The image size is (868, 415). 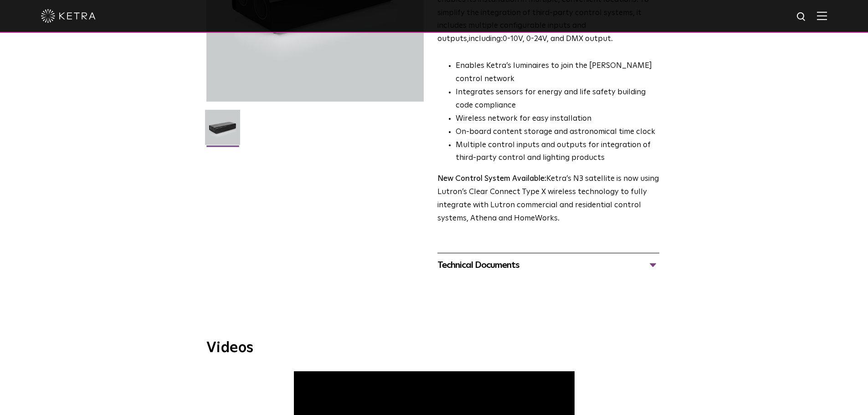 What do you see at coordinates (223, 130) in the screenshot?
I see `img: N3-Controller-2021-Web-Square` at bounding box center [223, 130].